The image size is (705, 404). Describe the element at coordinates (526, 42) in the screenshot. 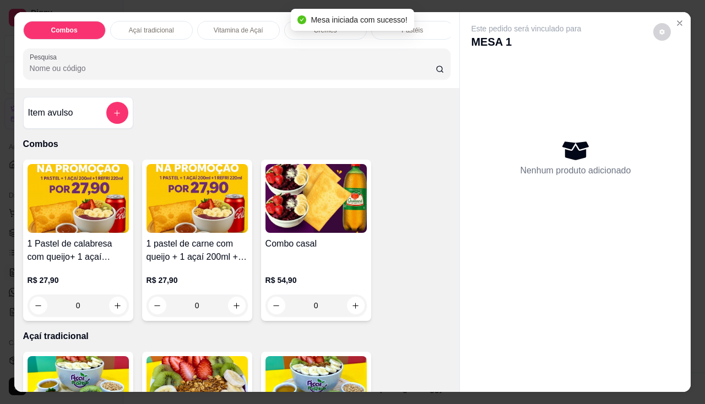

I see `p: MESA 1` at that location.